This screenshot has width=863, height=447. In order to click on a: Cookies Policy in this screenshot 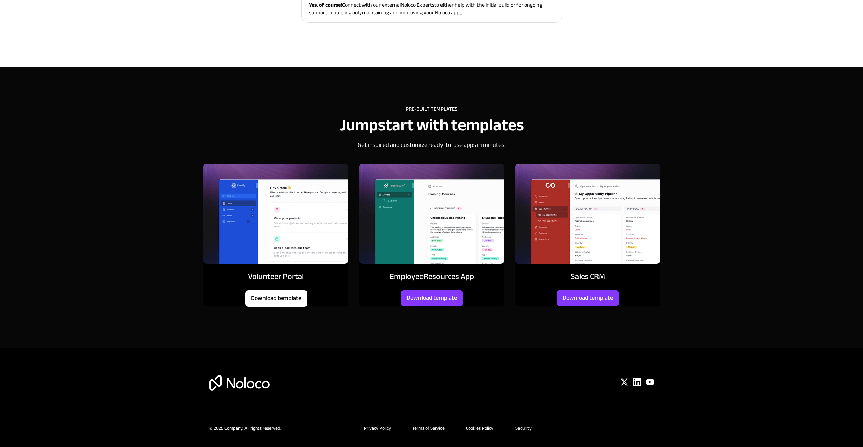, I will do `click(480, 428)`.